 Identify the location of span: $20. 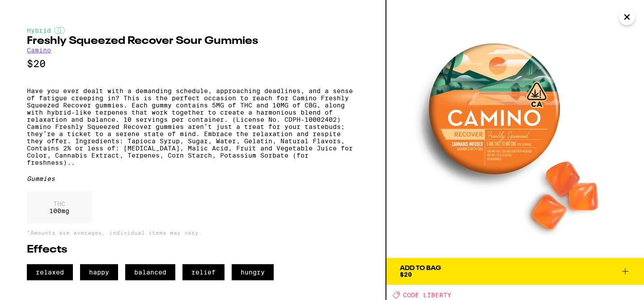
(405, 274).